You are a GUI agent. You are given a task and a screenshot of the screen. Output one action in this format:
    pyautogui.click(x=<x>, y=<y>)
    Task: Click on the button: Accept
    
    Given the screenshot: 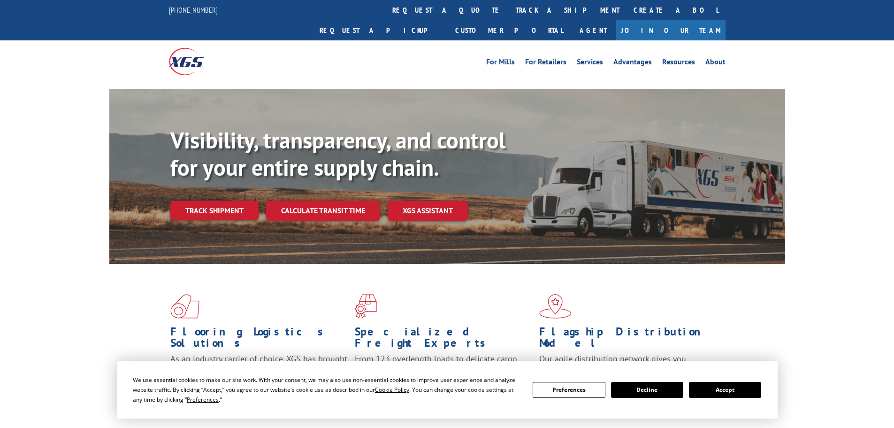 What is the action you would take?
    pyautogui.click(x=725, y=390)
    